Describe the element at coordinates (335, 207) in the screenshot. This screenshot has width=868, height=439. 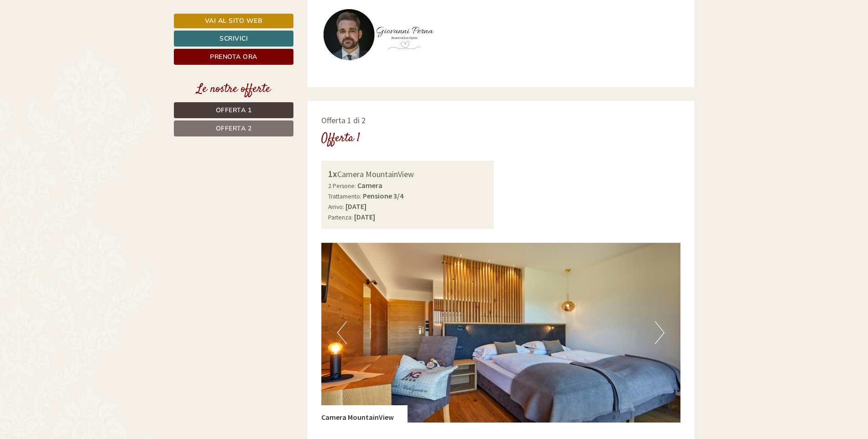
I see `small: Arrivo:` at that location.